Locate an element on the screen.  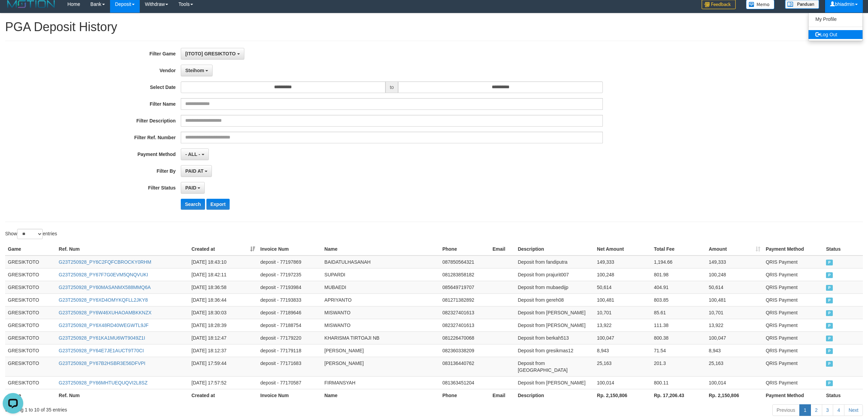
span: Steihom is located at coordinates (194, 70).